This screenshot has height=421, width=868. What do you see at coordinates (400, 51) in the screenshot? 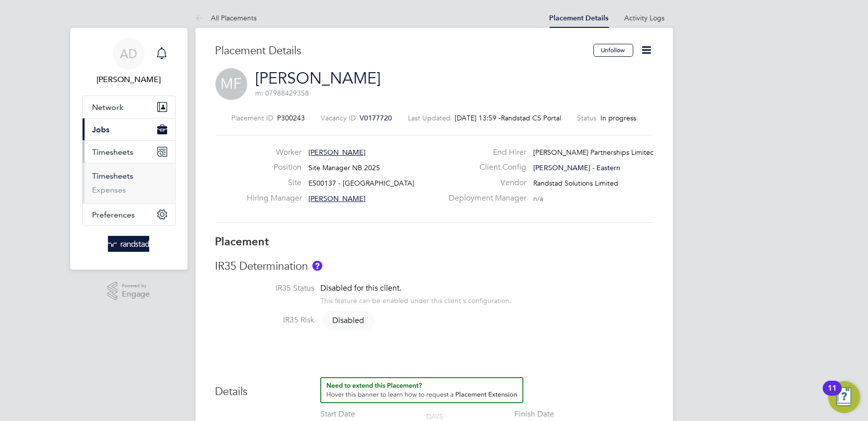
I see `h3: Placement Details` at bounding box center [400, 51].